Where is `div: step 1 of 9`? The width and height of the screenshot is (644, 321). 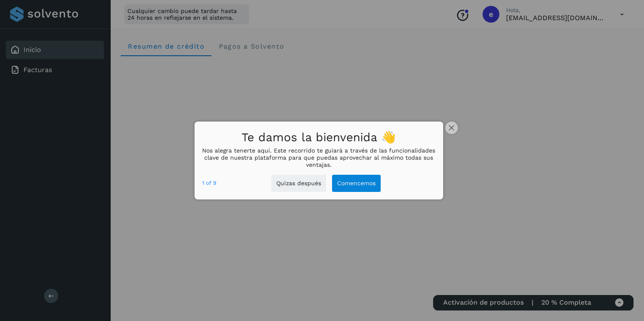
div: step 1 of 9 is located at coordinates (209, 183).